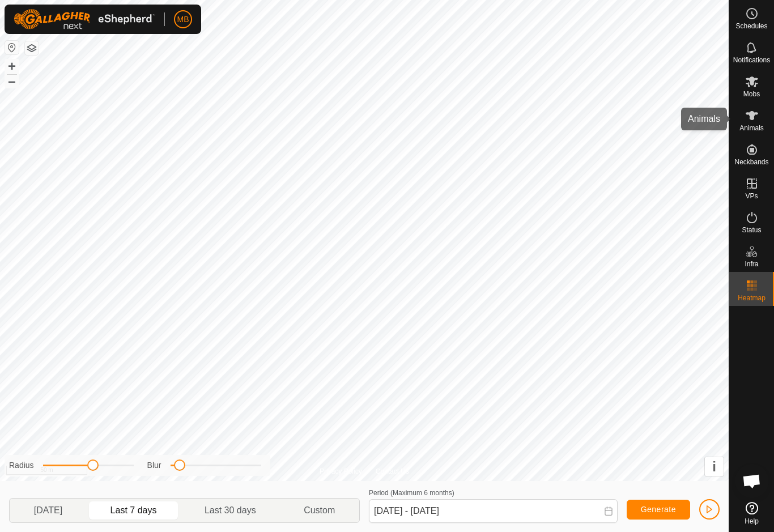  What do you see at coordinates (154, 465) in the screenshot?
I see `label: Blur` at bounding box center [154, 465].